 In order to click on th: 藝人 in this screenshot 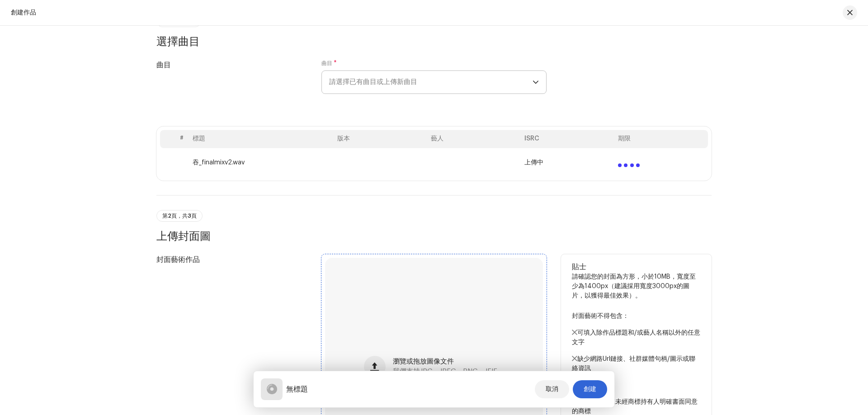, I will do `click(474, 139)`.